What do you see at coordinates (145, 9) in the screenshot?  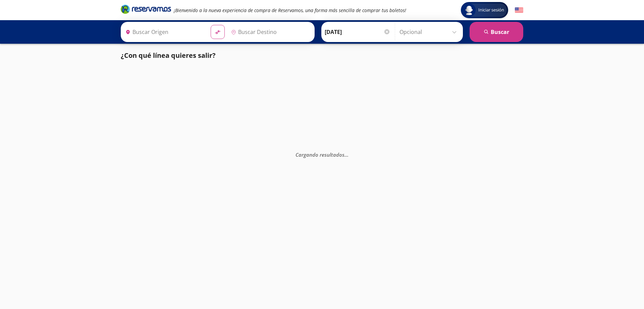 I see `i: Brand Logo` at bounding box center [145, 9].